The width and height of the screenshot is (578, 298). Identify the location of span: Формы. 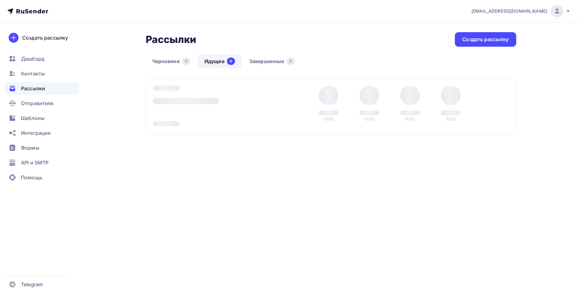
(30, 148).